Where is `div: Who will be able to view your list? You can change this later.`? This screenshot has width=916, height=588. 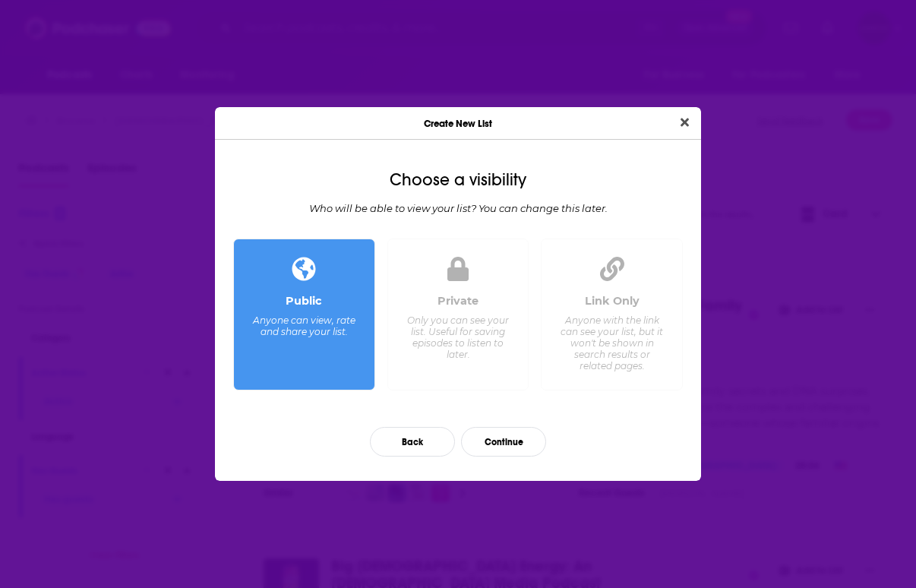 div: Who will be able to view your list? You can change this later. is located at coordinates (458, 208).